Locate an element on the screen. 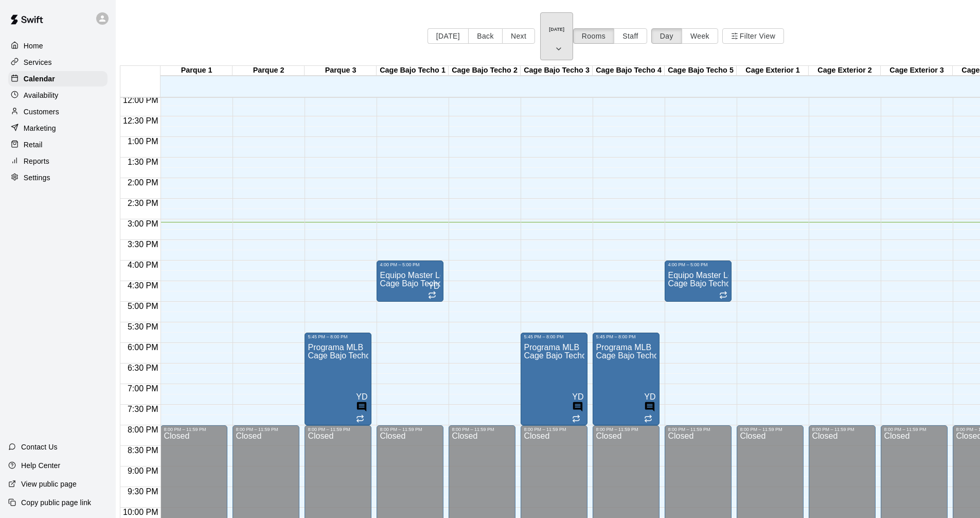 The width and height of the screenshot is (980, 518). span: 1:30 PM is located at coordinates (143, 162).